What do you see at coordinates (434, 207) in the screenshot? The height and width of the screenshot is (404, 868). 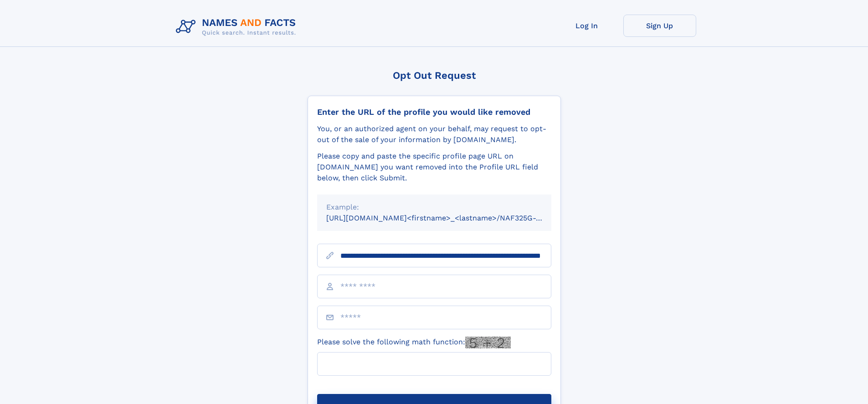 I see `div: Example:` at bounding box center [434, 207].